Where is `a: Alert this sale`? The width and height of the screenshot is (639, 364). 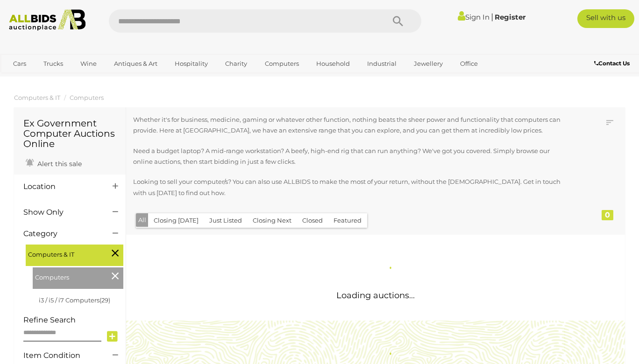
a: Alert this sale is located at coordinates (54, 163).